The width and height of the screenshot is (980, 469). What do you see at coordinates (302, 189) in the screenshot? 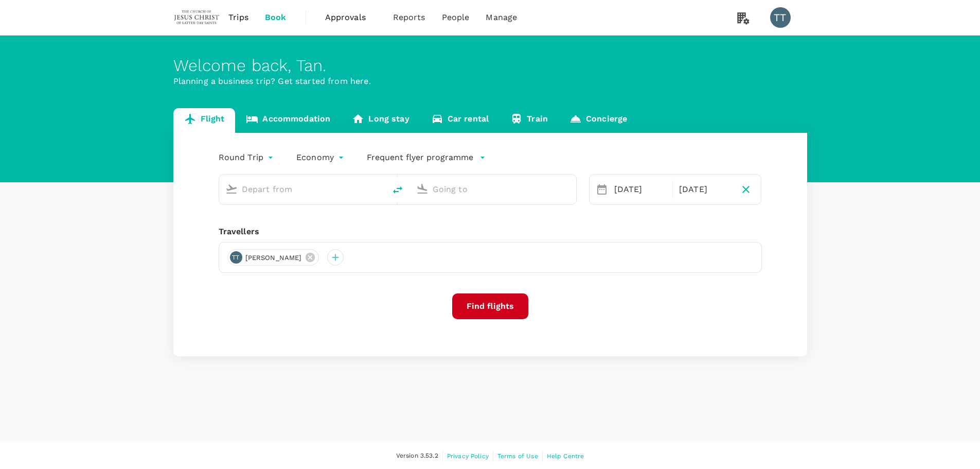
I see `input: Depart from` at bounding box center [302, 189].